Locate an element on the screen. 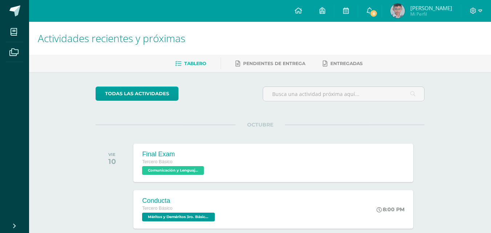 The width and height of the screenshot is (491, 233). img: 8b7fbde8971f8ee6ea5c5692e75bf0b7.png is located at coordinates (398, 11).